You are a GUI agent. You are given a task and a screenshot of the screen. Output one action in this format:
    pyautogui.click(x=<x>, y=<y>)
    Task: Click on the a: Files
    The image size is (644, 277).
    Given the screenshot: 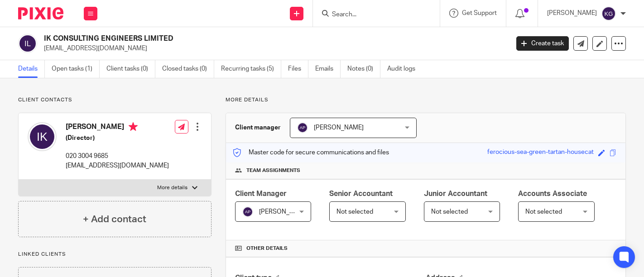 What is the action you would take?
    pyautogui.click(x=298, y=69)
    